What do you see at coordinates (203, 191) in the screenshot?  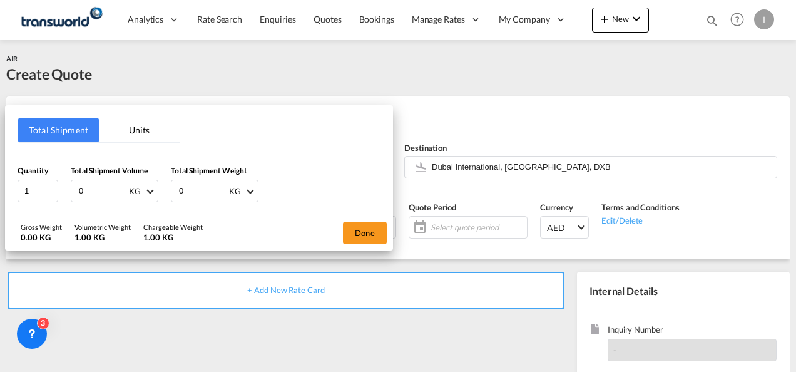 I see `input: Enter weight` at bounding box center [203, 191].